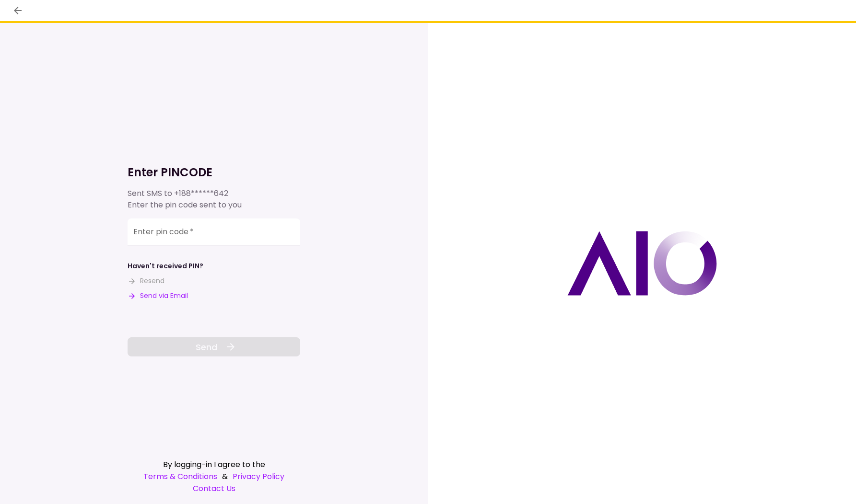 This screenshot has height=504, width=856. Describe the element at coordinates (214, 347) in the screenshot. I see `button: Send` at that location.